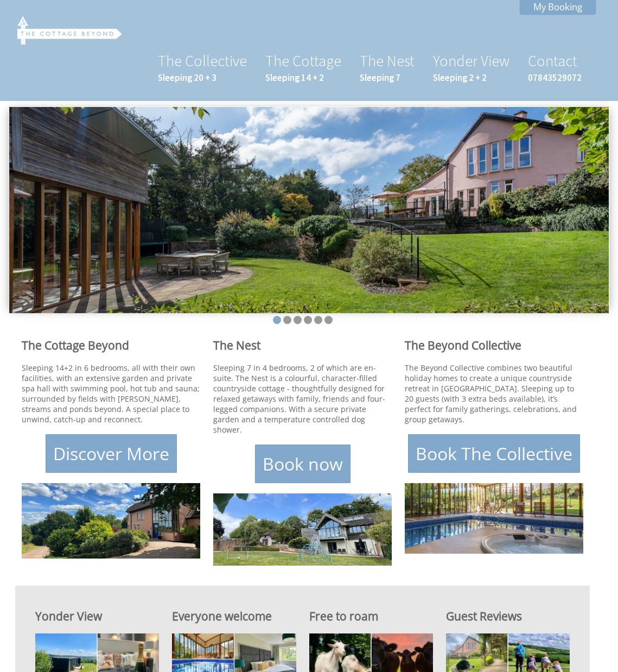 This screenshot has width=618, height=672. What do you see at coordinates (554, 67) in the screenshot?
I see `a: Contact07843529072` at bounding box center [554, 67].